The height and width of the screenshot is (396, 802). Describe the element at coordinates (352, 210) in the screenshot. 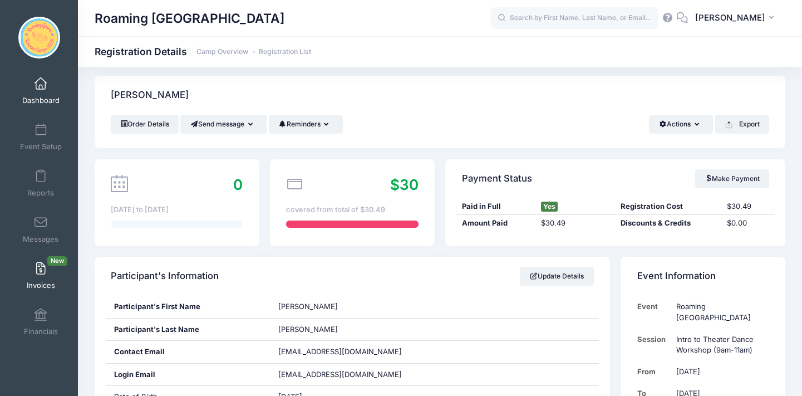

I see `div: covered from total of $30.49` at that location.